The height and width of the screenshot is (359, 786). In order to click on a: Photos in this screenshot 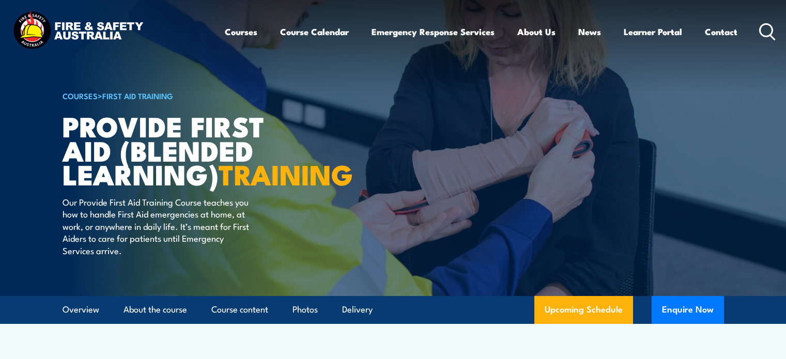, I will do `click(305, 309)`.